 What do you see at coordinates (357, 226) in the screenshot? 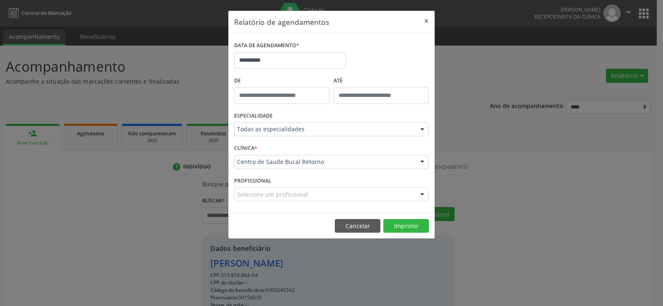
I see `button: Cancelar` at bounding box center [357, 226].